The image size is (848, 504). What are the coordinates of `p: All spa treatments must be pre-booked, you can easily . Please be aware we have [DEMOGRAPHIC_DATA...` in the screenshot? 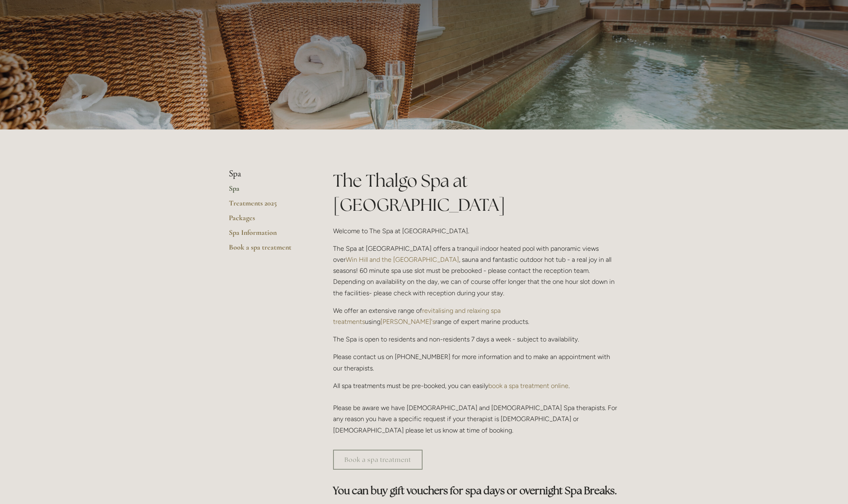 It's located at (476, 408).